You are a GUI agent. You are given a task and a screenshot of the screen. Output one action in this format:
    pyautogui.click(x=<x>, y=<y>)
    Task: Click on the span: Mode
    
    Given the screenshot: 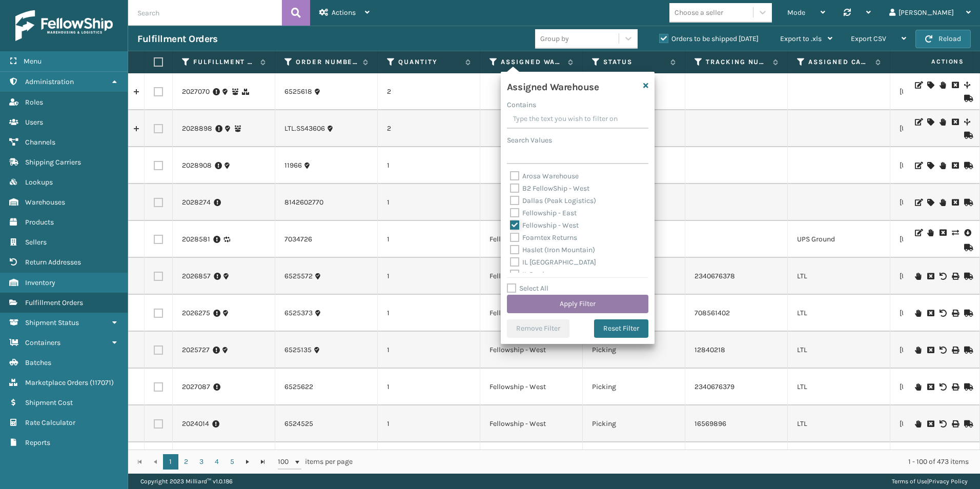 What is the action you would take?
    pyautogui.click(x=796, y=12)
    